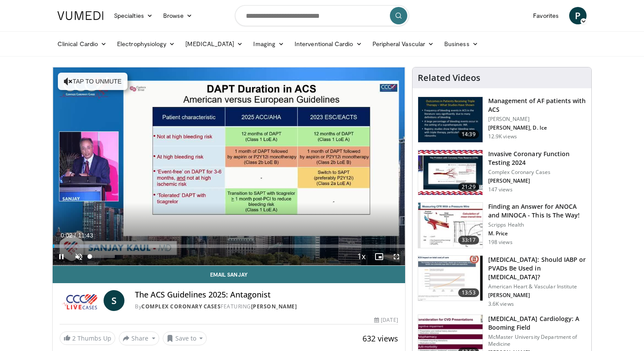 The width and height of the screenshot is (644, 351). Describe the element at coordinates (546, 16) in the screenshot. I see `a: Favorites` at that location.